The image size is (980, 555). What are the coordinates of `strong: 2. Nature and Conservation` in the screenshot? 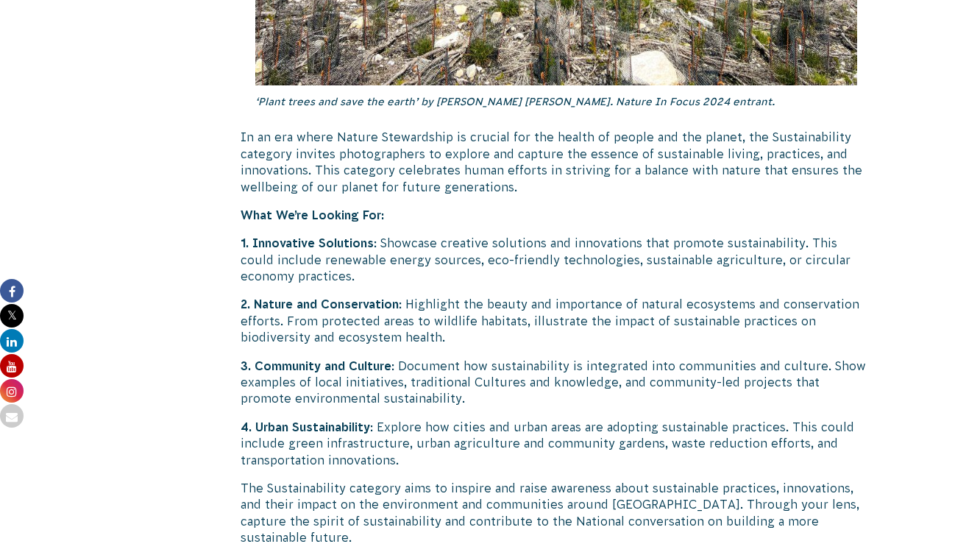 It's located at (320, 304).